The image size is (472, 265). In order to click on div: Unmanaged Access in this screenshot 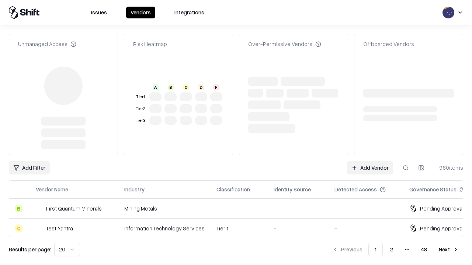, I will do `click(47, 44)`.